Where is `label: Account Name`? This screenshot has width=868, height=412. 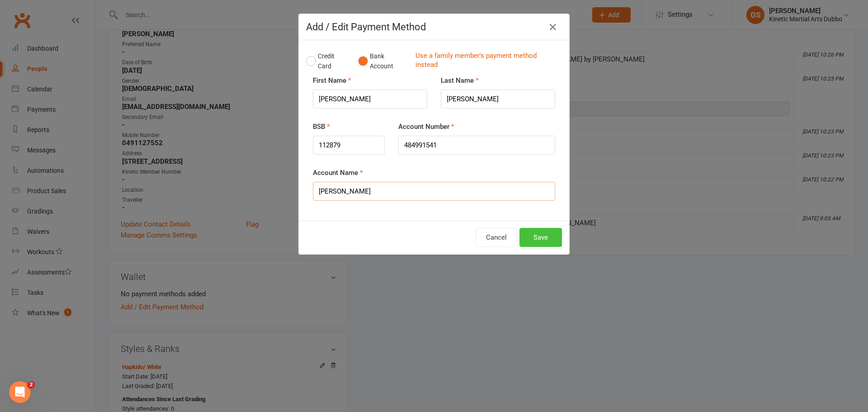
label: Account Name is located at coordinates (338, 172).